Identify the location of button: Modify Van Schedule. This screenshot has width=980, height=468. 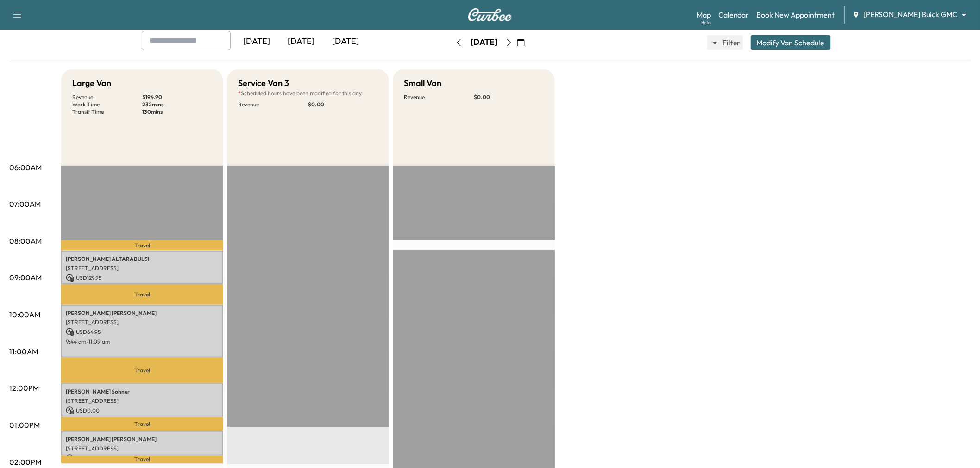
(790, 42).